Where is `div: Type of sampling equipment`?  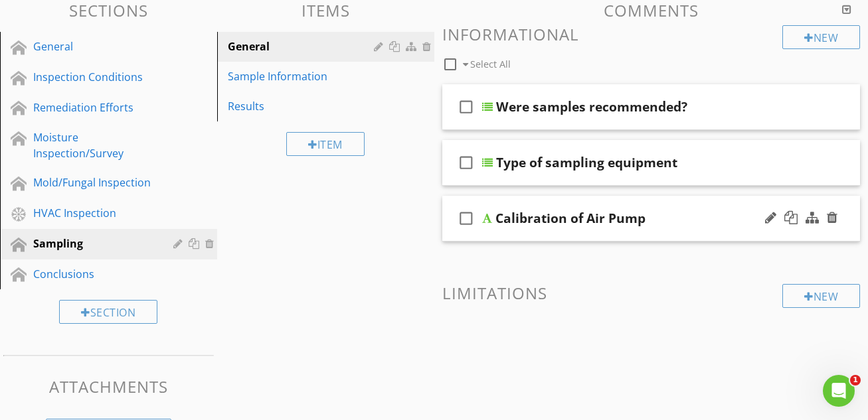
div: Type of sampling equipment is located at coordinates (587, 163).